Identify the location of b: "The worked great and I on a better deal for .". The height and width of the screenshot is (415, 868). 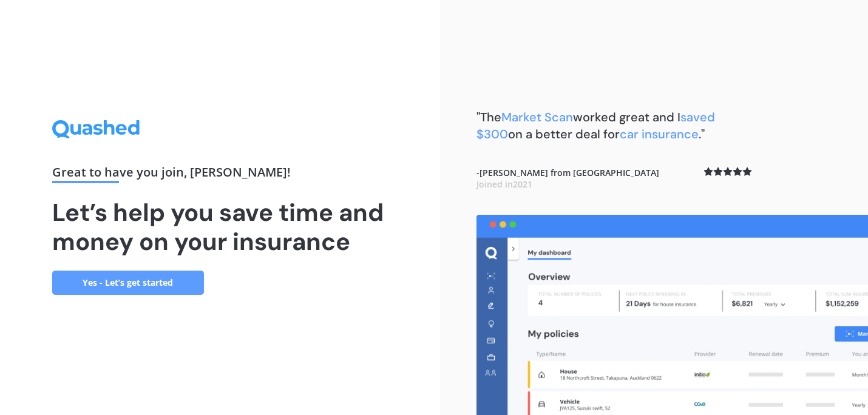
(595, 125).